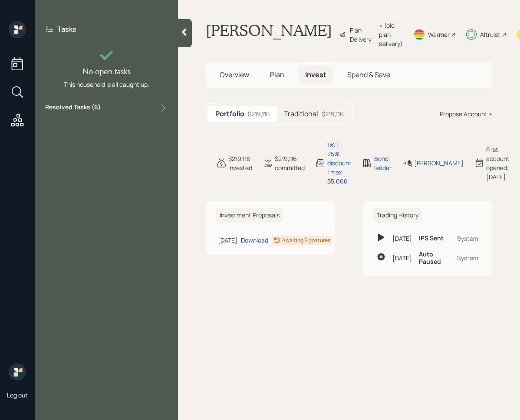 This screenshot has width=520, height=420. I want to click on div: Altruist, so click(490, 34).